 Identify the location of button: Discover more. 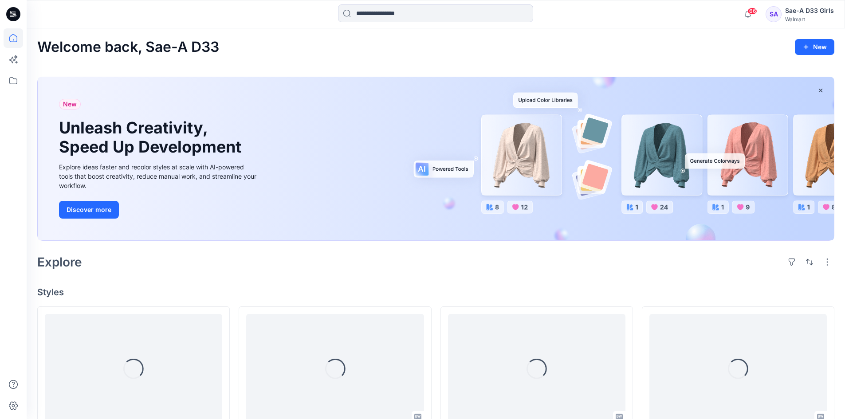
(89, 210).